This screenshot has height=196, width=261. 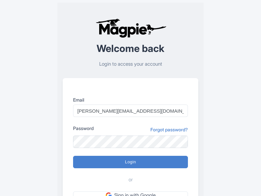 I want to click on label: Password, so click(x=83, y=128).